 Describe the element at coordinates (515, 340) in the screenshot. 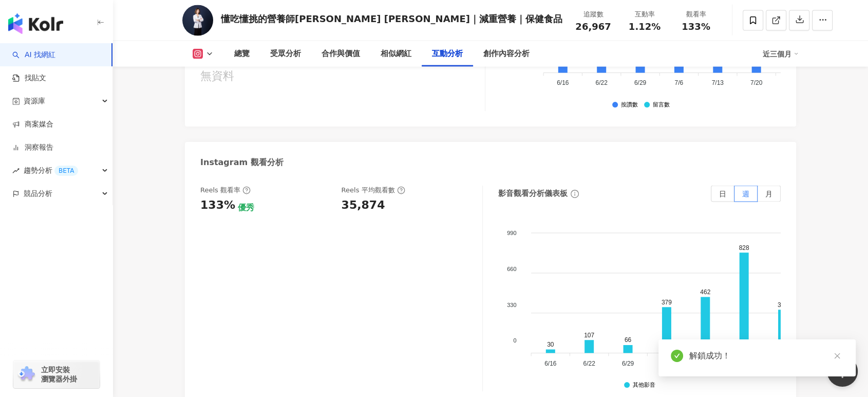

I see `tspan: 0` at that location.